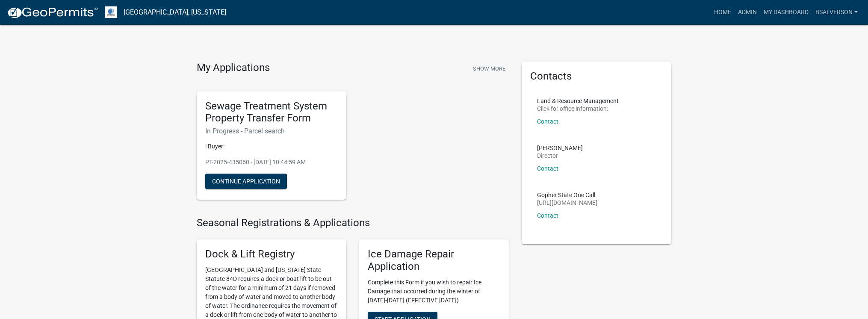 The image size is (868, 319). What do you see at coordinates (567, 195) in the screenshot?
I see `p: Gopher State One Call` at bounding box center [567, 195].